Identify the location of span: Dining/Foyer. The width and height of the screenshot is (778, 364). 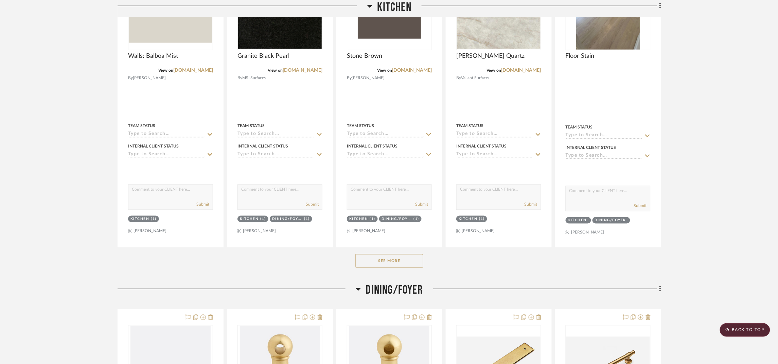
(395, 290).